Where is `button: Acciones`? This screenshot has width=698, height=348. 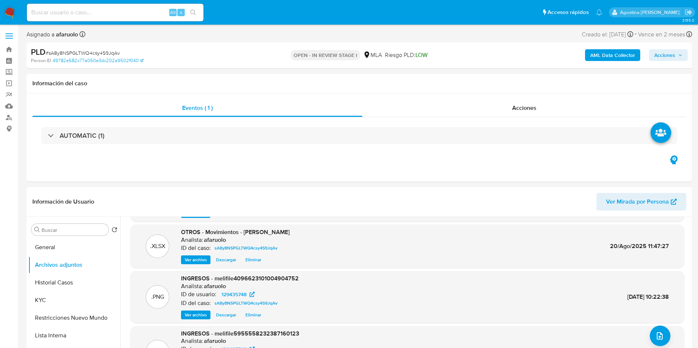 button: Acciones is located at coordinates (668, 55).